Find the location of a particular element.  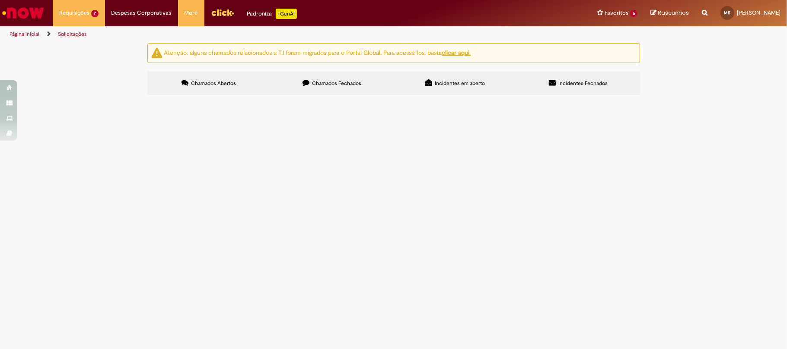

a: Solicitações is located at coordinates (72, 34).